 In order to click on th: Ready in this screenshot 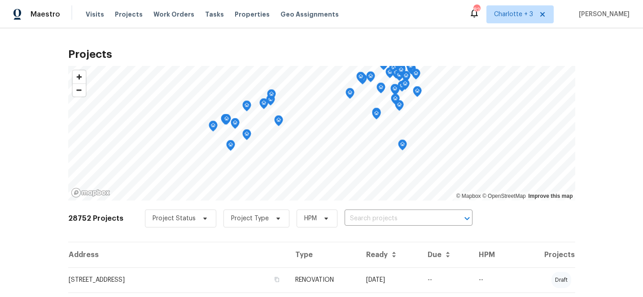, I will do `click(390, 255)`.